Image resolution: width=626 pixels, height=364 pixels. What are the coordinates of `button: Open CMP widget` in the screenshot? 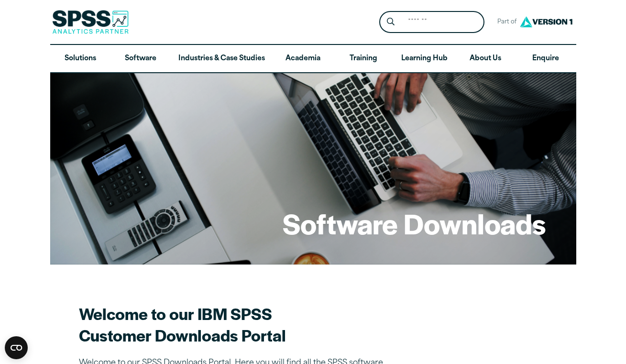 It's located at (17, 347).